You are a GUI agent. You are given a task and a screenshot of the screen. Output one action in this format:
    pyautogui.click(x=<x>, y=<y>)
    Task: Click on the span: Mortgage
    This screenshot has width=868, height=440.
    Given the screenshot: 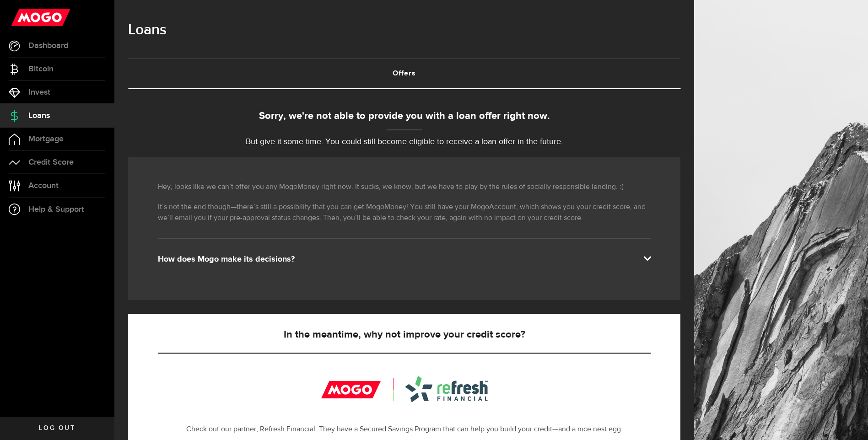 What is the action you would take?
    pyautogui.click(x=46, y=139)
    